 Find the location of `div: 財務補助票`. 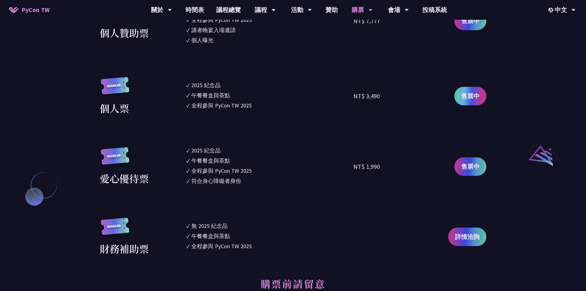

div: 財務補助票 is located at coordinates (124, 248).